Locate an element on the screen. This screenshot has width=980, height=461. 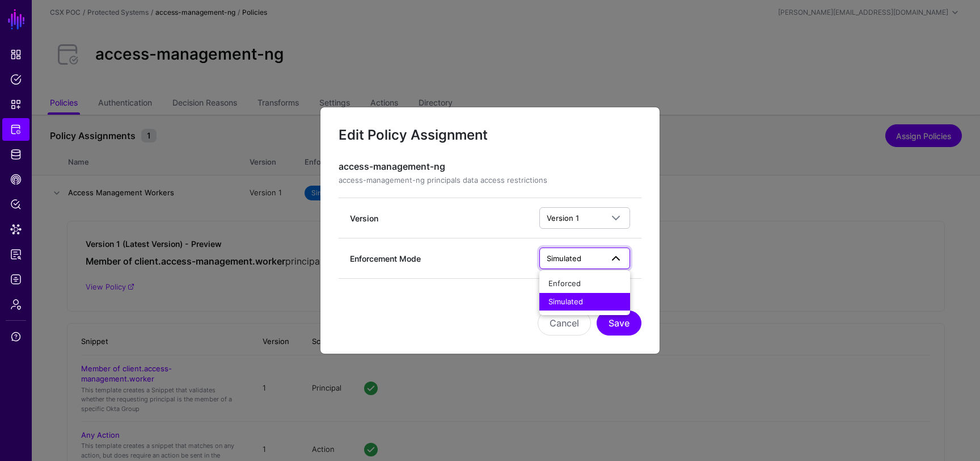
span: Enforced is located at coordinates (565, 283).